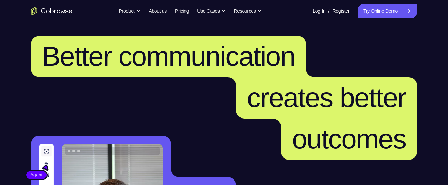  What do you see at coordinates (387, 11) in the screenshot?
I see `a: Try Online Demo` at bounding box center [387, 11].